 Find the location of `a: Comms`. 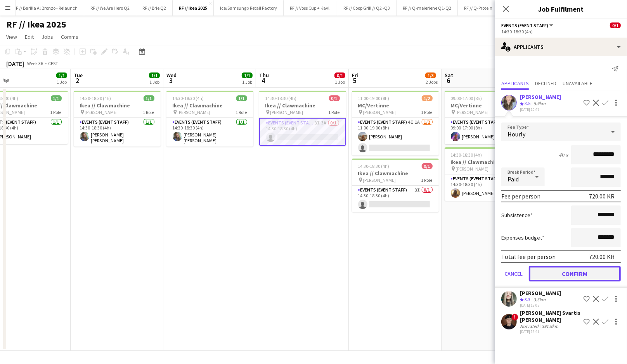

a: Comms is located at coordinates (69, 37).